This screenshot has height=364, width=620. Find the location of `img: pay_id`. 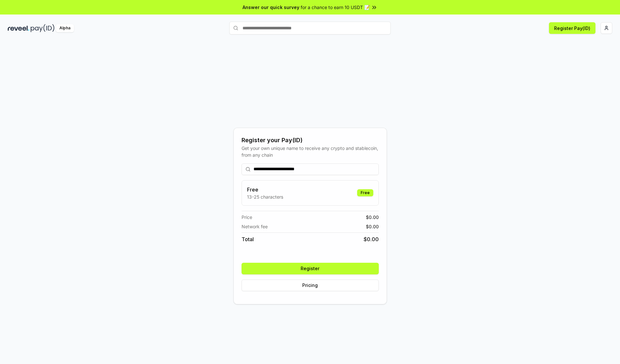

img: pay_id is located at coordinates (43, 28).